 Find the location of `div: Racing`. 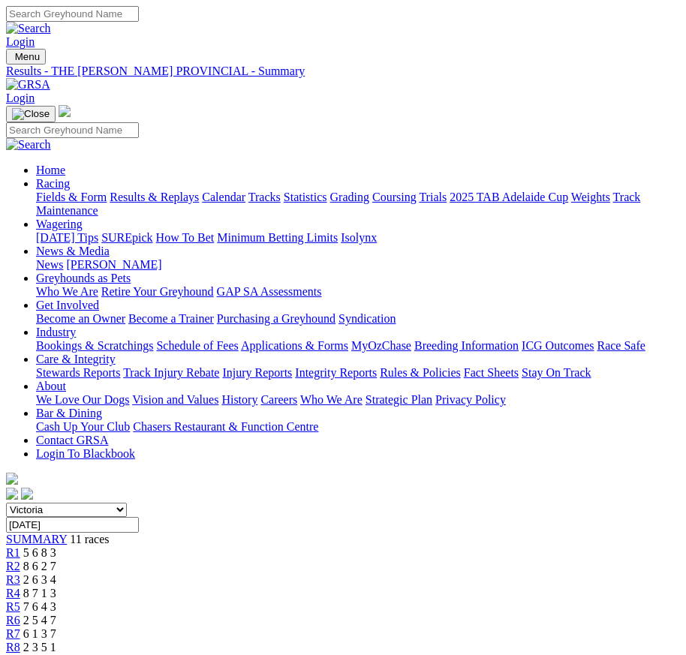

div: Racing is located at coordinates (358, 204).